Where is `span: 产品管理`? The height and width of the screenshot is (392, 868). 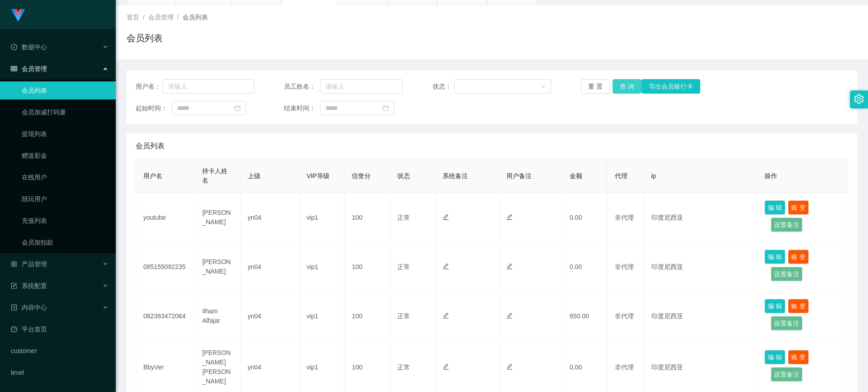 span: 产品管理 is located at coordinates (29, 264).